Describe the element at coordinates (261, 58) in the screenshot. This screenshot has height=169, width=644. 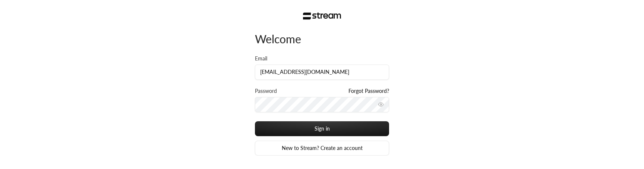
I see `label: Email` at that location.